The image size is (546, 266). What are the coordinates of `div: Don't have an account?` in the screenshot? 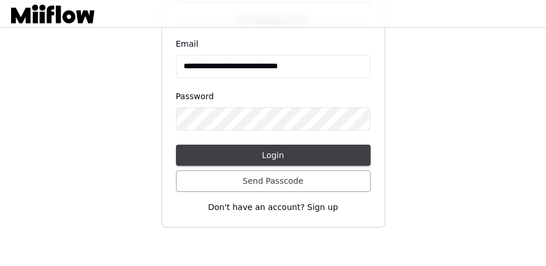 It's located at (274, 207).